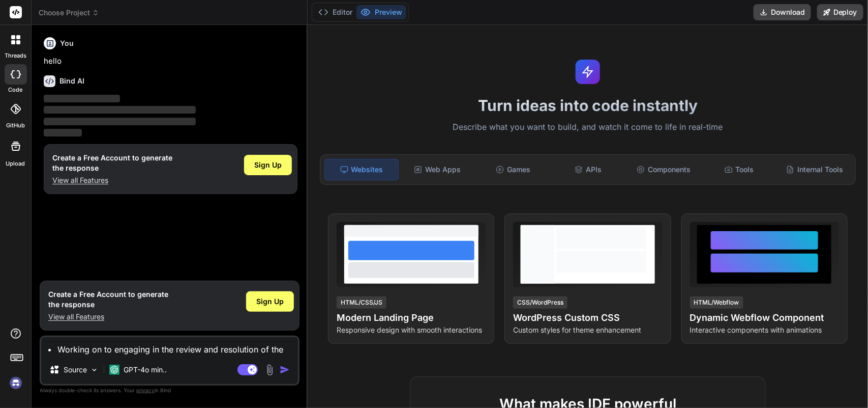 The width and height of the screenshot is (868, 408). I want to click on button: Deploy, so click(840, 12).